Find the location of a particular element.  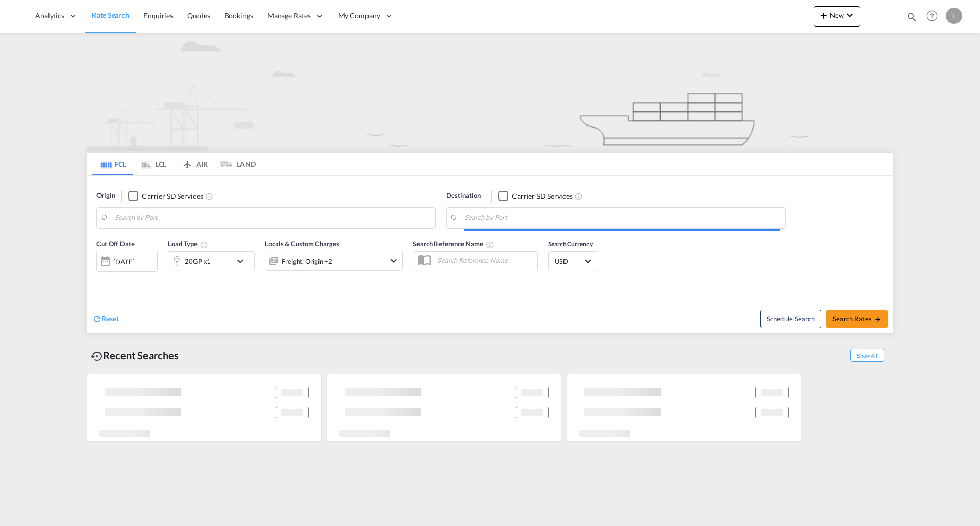

span: Help is located at coordinates (932, 16).